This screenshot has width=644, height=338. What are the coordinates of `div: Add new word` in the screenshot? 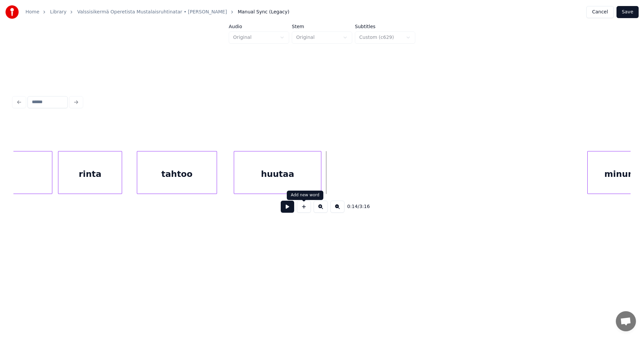 It's located at (305, 195).